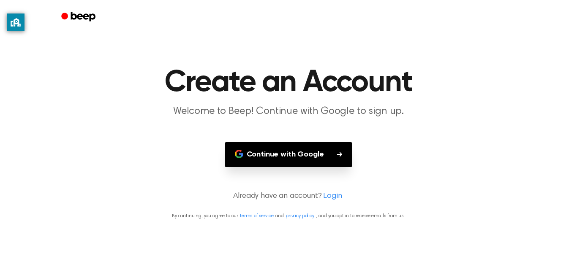  I want to click on button: privacy banner, so click(16, 22).